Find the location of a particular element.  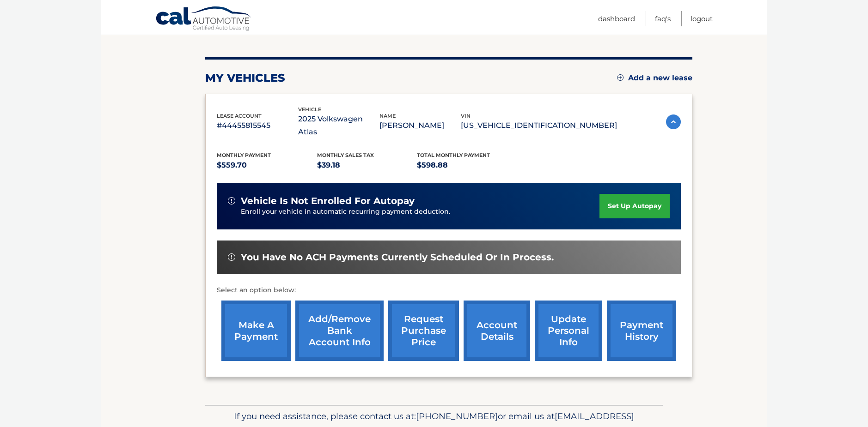

span: lease account is located at coordinates (239, 116).